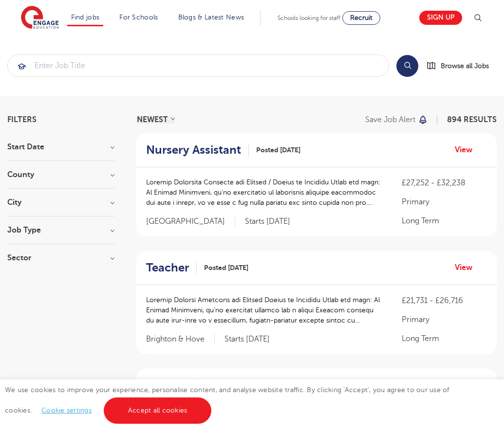 Image resolution: width=504 pixels, height=432 pixels. Describe the element at coordinates (139, 17) in the screenshot. I see `a: For Schools` at that location.